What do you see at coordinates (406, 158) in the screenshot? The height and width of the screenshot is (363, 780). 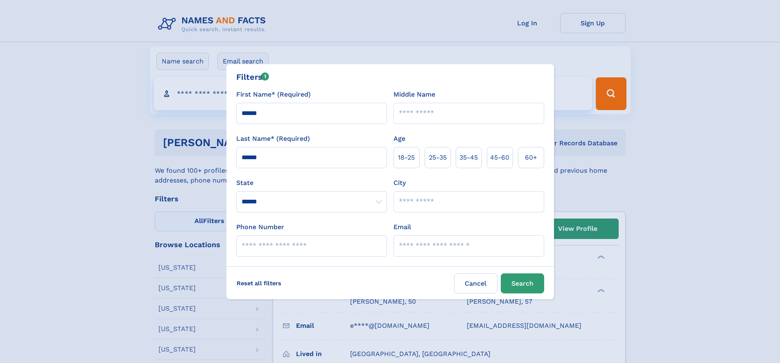 I see `span: 18‑25` at bounding box center [406, 158].